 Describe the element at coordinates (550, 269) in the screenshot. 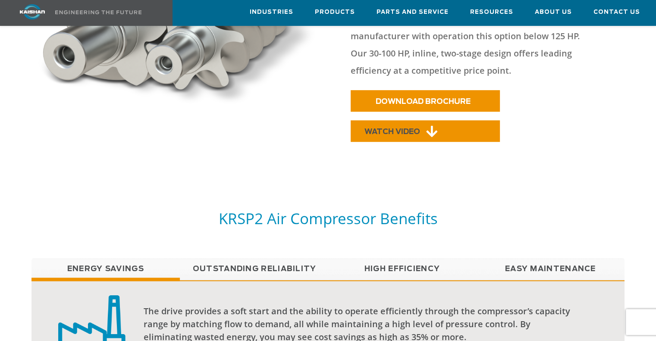

I see `li: Easy Maintenance` at that location.